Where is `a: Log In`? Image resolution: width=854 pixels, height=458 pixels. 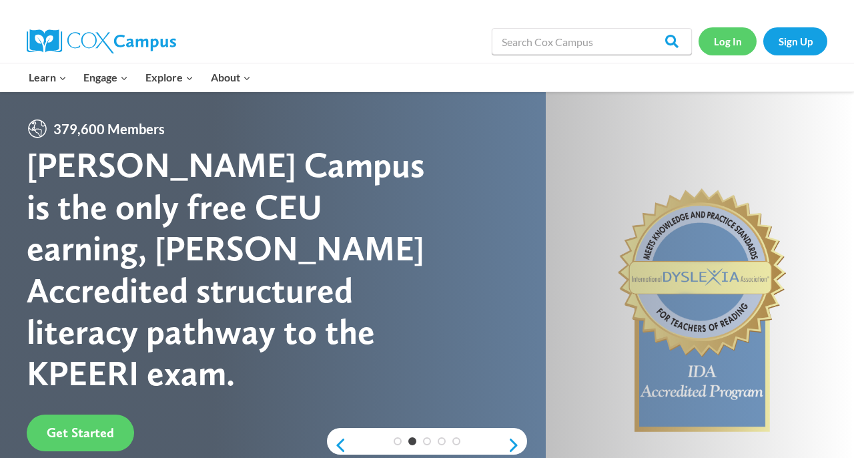 a: Log In is located at coordinates (727, 41).